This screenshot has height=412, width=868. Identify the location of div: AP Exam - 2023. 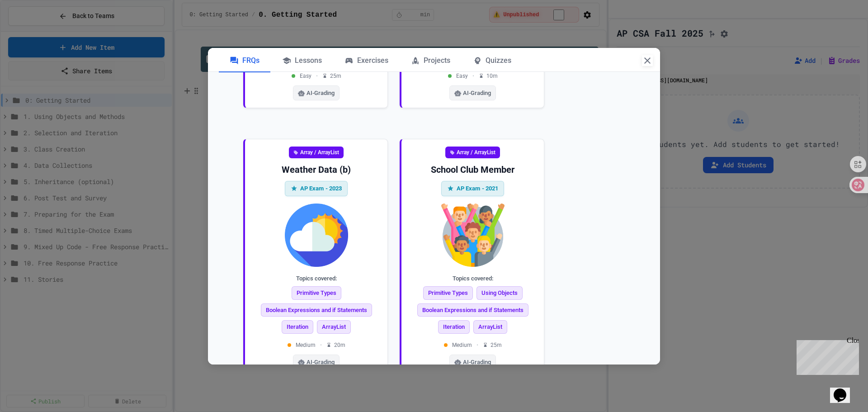
(317, 188).